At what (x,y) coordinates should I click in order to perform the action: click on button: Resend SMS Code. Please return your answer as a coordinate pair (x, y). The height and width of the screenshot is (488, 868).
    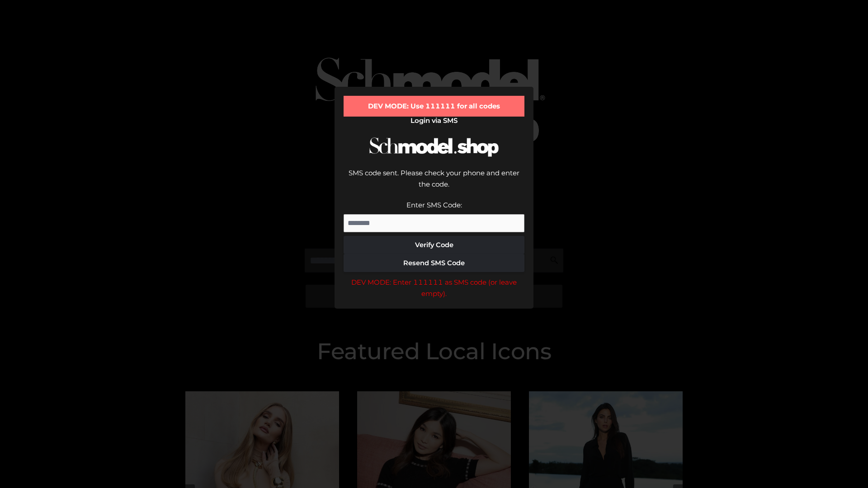
    Looking at the image, I should click on (434, 263).